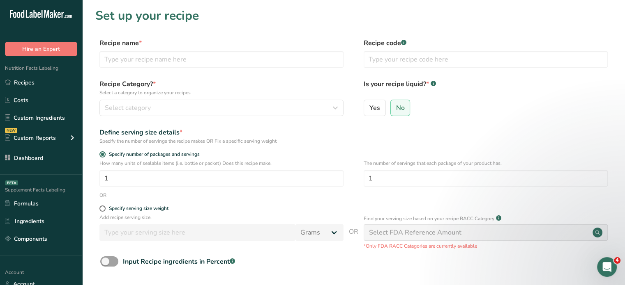  Describe the element at coordinates (353, 239) in the screenshot. I see `span: OR` at that location.